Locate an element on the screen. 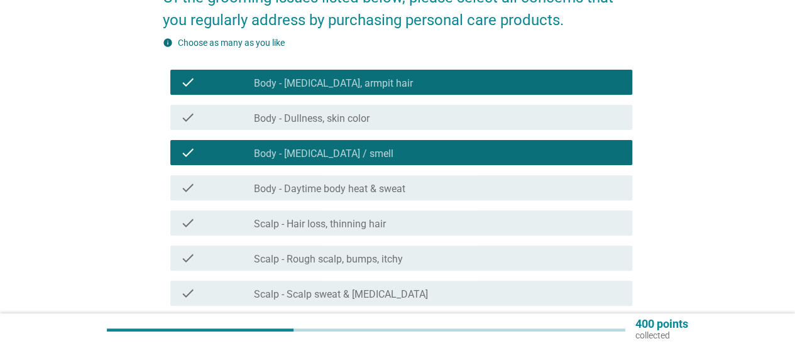 This screenshot has width=795, height=346. p: 400 points is located at coordinates (662, 324).